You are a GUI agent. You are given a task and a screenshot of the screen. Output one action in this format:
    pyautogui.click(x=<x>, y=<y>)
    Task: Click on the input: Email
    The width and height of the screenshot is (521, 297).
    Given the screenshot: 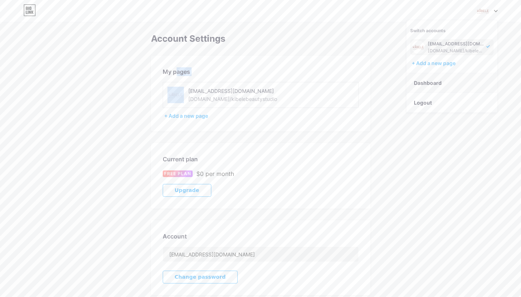 What is the action you would take?
    pyautogui.click(x=261, y=254)
    